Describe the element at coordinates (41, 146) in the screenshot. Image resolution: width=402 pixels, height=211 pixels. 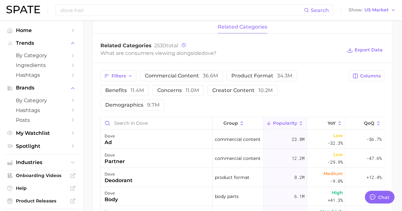
I see `span: Spotlight` at that location.